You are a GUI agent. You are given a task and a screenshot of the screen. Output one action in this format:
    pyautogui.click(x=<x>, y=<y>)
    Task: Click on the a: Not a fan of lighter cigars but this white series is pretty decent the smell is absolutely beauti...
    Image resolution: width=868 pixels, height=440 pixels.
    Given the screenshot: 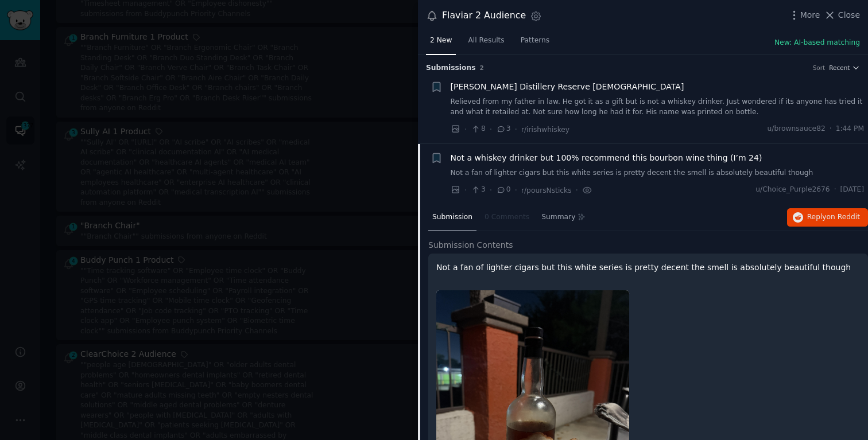 What is the action you would take?
    pyautogui.click(x=657, y=173)
    